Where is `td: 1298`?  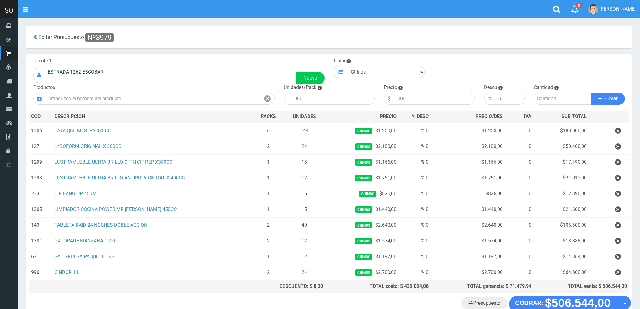 td: 1298 is located at coordinates (40, 178).